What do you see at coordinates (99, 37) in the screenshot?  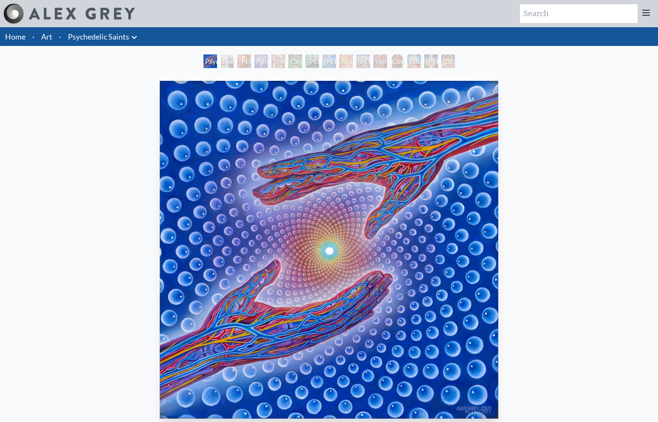 I see `a: Psychedelic Saints` at bounding box center [99, 37].